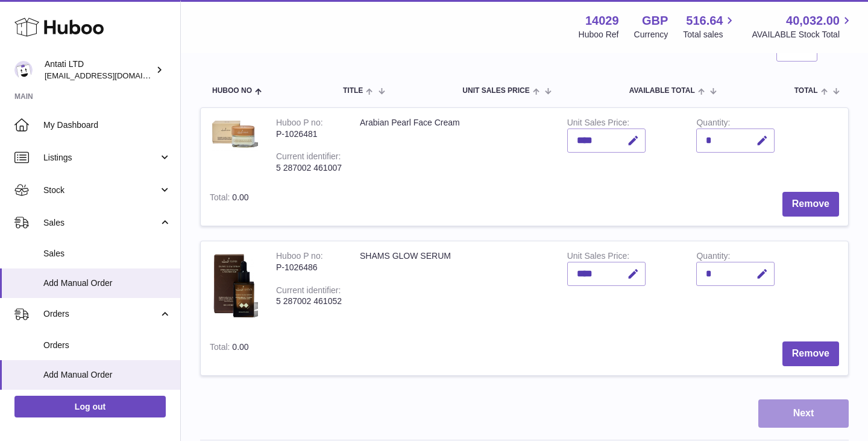 This screenshot has width=868, height=441. What do you see at coordinates (309, 267) in the screenshot?
I see `div: P-1026486` at bounding box center [309, 267].